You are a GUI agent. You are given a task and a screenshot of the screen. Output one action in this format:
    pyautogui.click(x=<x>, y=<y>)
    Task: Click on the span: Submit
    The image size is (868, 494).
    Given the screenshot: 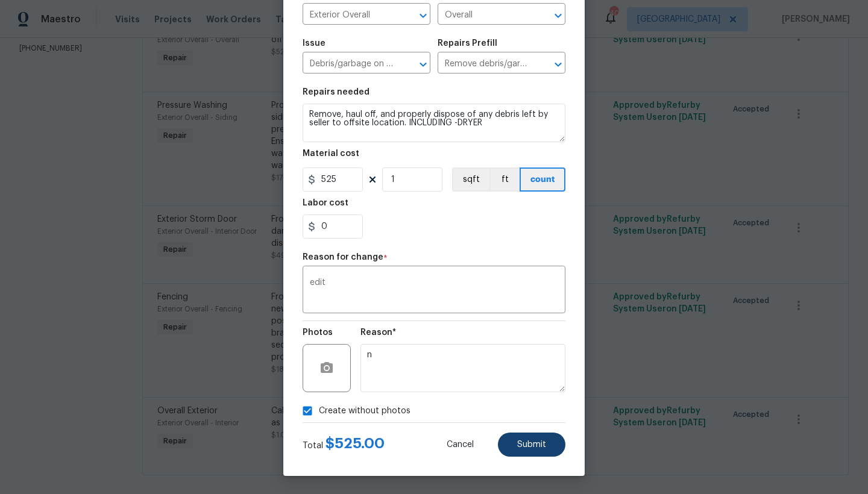 What is the action you would take?
    pyautogui.click(x=532, y=445)
    